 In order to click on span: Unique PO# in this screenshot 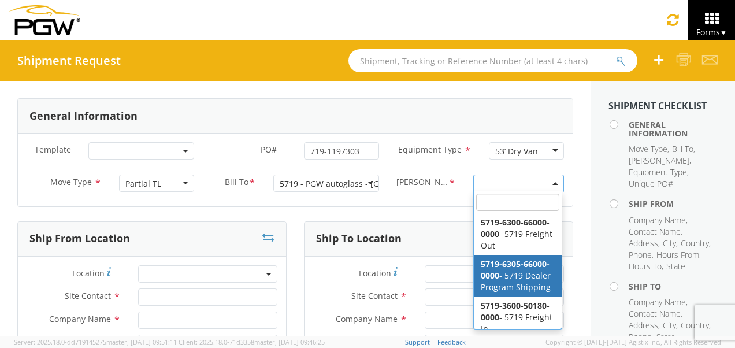, I will do `click(650, 183)`.